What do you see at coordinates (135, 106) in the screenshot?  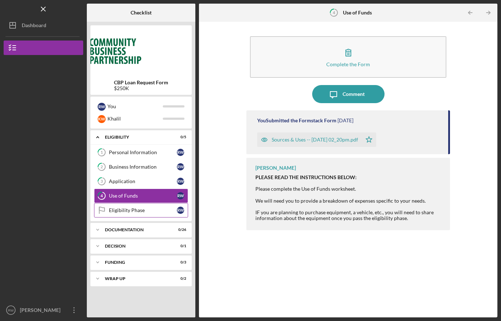 I see `div: You` at bounding box center [135, 106].